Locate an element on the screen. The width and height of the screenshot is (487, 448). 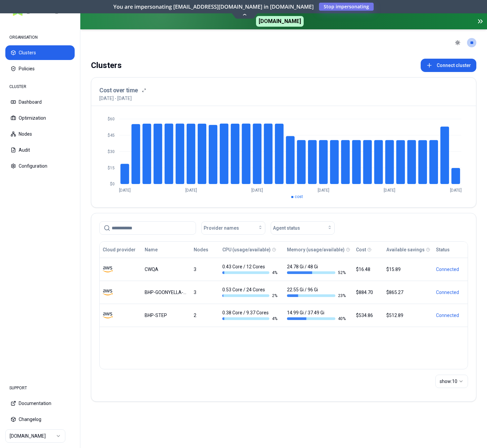
div: $15.89 is located at coordinates (408, 269).